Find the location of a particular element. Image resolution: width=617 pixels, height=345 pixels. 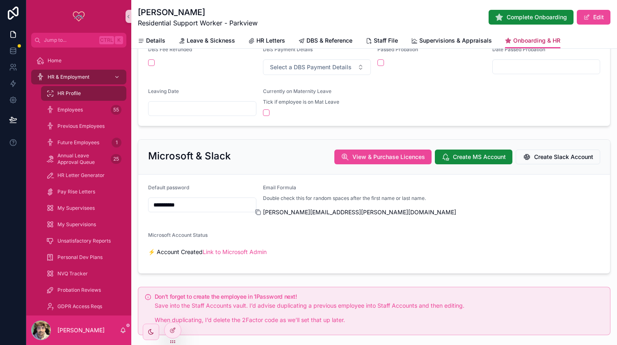

span: Date Passed Probation is located at coordinates (518, 49).